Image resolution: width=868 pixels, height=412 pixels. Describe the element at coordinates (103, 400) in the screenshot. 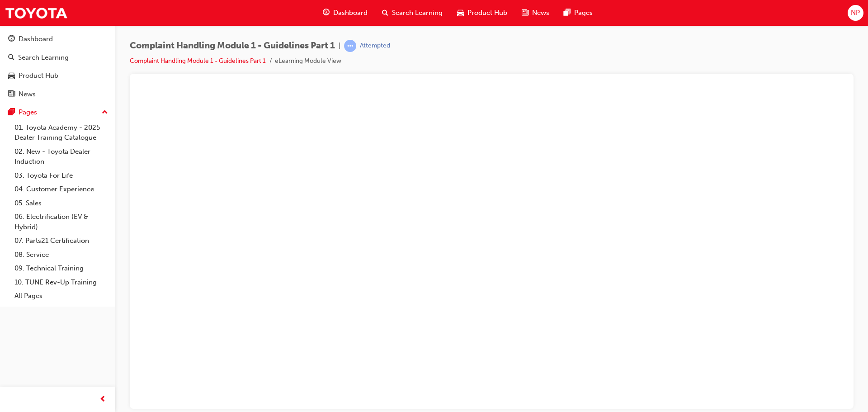

I see `span: prev-icon` at that location.